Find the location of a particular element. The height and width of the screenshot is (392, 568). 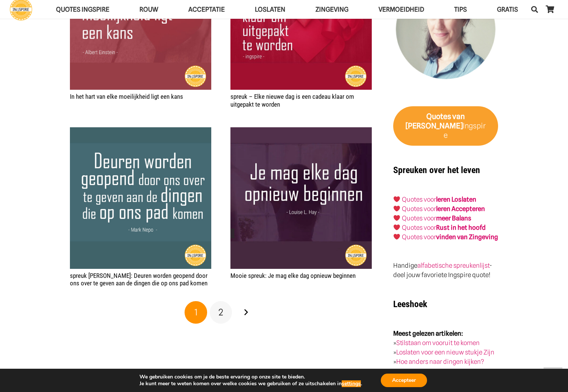

a: Terug naar top is located at coordinates (553, 377).